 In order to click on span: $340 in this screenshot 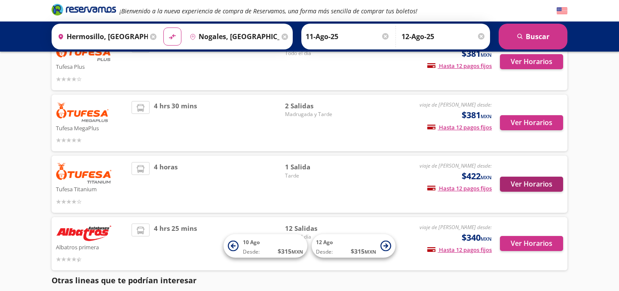, I will do `click(477, 238)`.